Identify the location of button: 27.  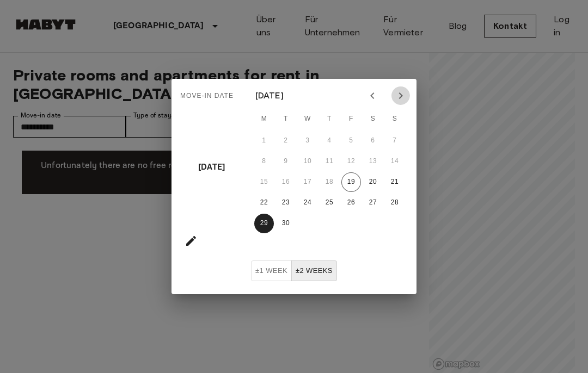
(373, 203).